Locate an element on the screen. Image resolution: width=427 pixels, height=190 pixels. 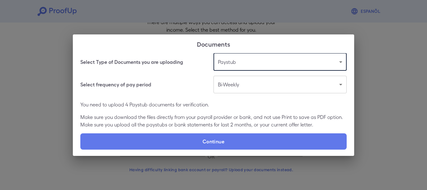
h6: Select Type of Documents you are uploading is located at coordinates (132, 62).